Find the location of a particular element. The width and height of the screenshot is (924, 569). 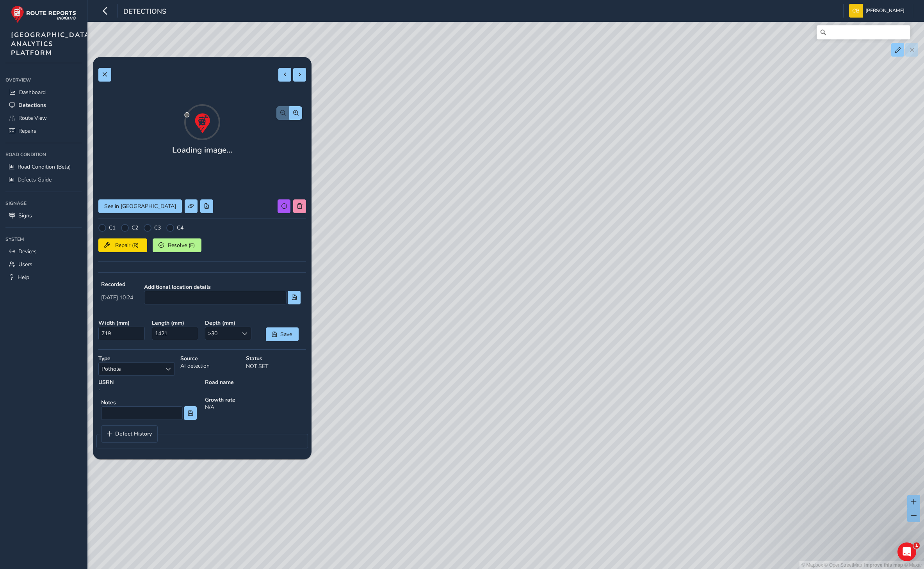

button: Repair (R) is located at coordinates (123, 245).